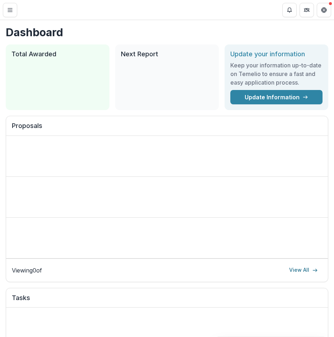 This screenshot has height=337, width=334. Describe the element at coordinates (167, 32) in the screenshot. I see `h1: Dashboard` at that location.